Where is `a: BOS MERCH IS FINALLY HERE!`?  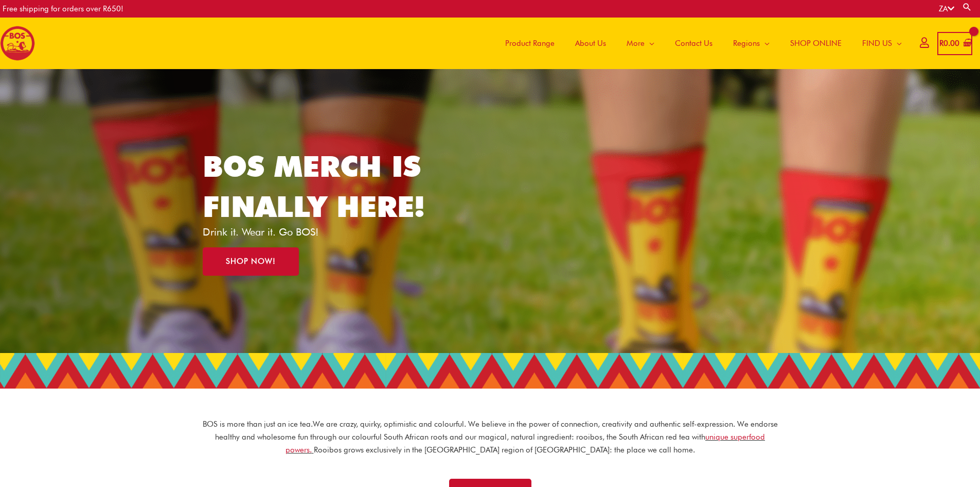 a: BOS MERCH IS FINALLY HERE! is located at coordinates (314, 186).